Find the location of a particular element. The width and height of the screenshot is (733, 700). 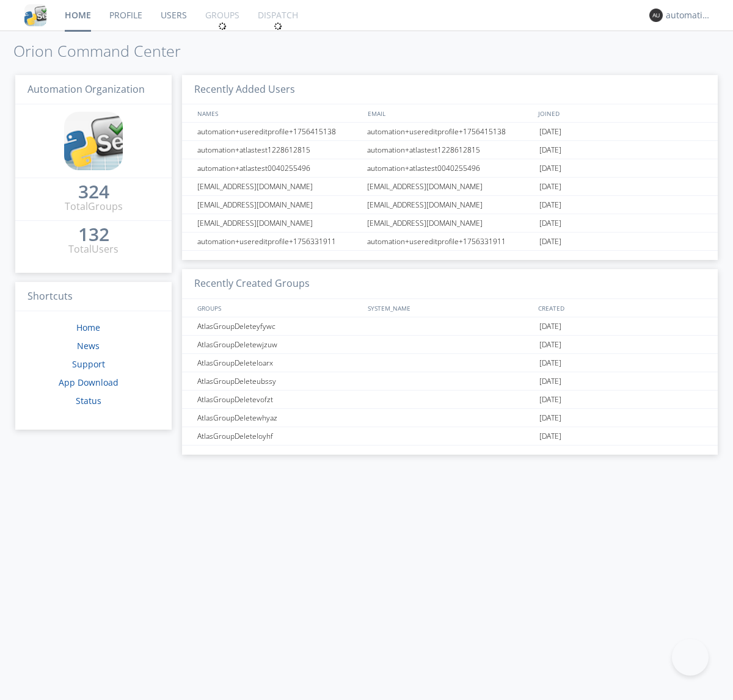

div: 132 is located at coordinates (94, 234).